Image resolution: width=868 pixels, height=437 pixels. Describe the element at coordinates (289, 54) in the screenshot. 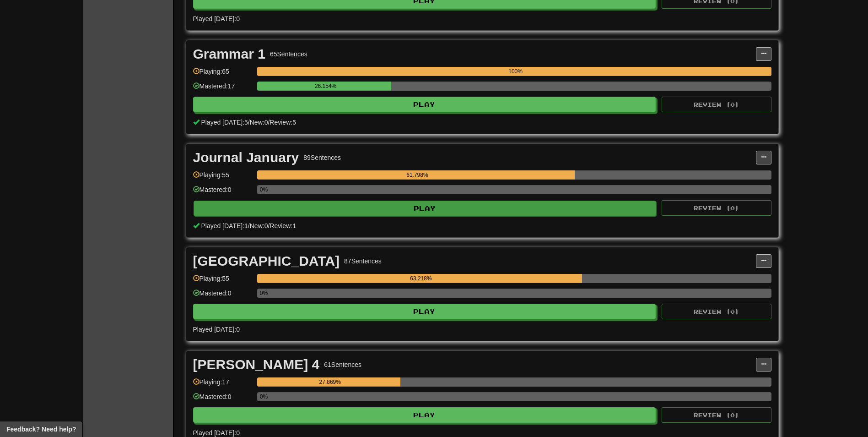

I see `div: 65 Sentences` at that location.